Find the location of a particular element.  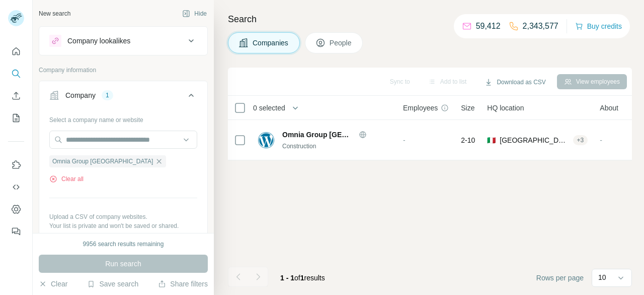

div: Company lookalikes is located at coordinates (99, 41).